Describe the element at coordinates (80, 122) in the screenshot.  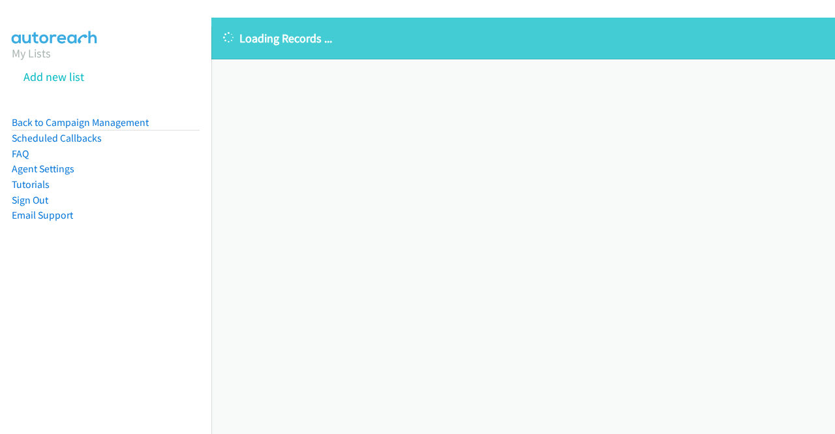
I see `a: Back to Campaign Management` at that location.